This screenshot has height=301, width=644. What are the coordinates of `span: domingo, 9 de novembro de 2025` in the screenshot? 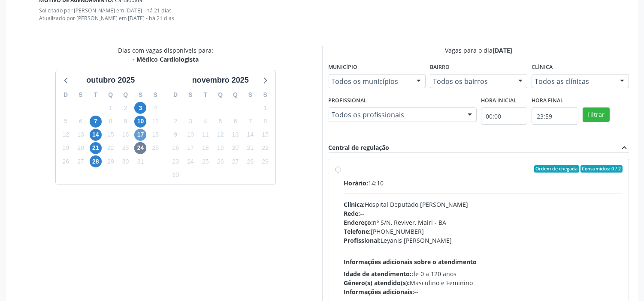 It's located at (175, 135).